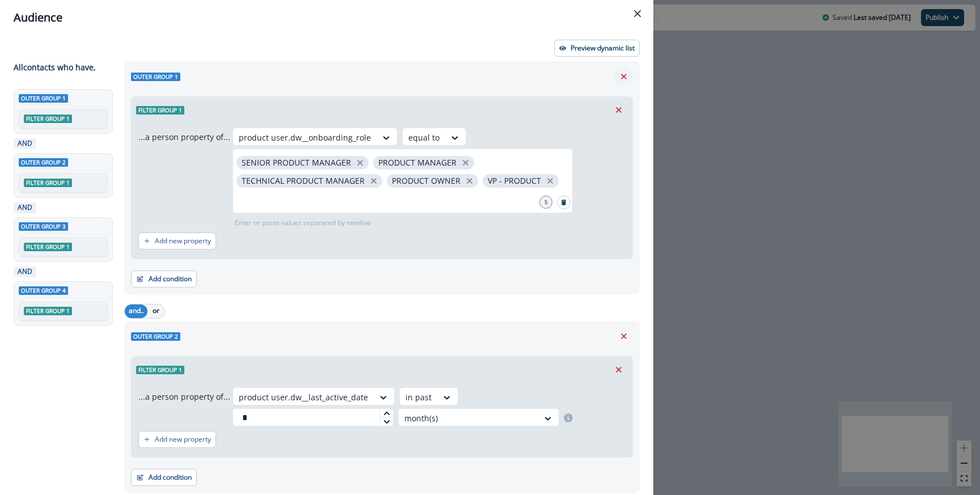  I want to click on p: VP - PRODUCT, so click(515, 181).